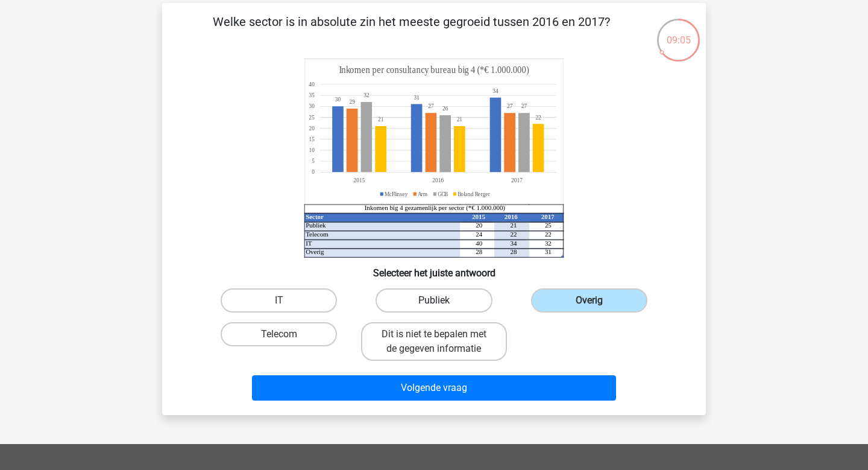 The width and height of the screenshot is (868, 470). What do you see at coordinates (470, 106) in the screenshot?
I see `tspan: 2727` at bounding box center [470, 106].